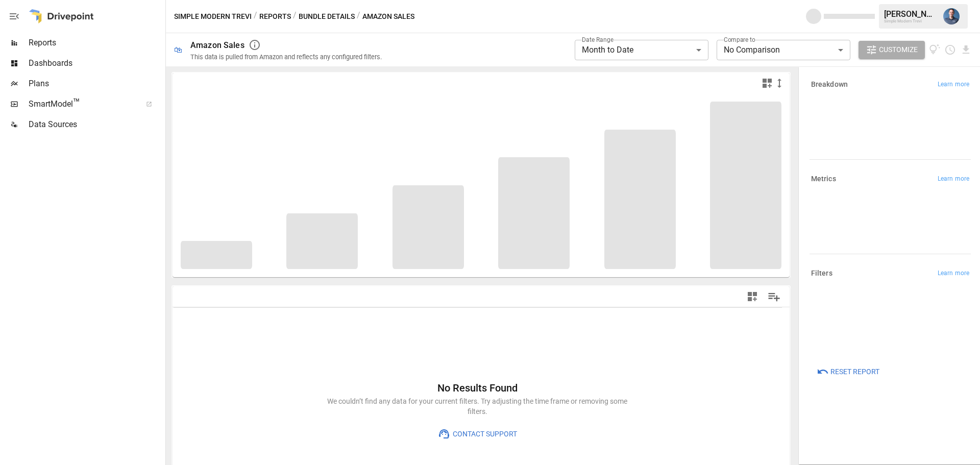 This screenshot has width=980, height=465. I want to click on button: Contact Support, so click(477, 433).